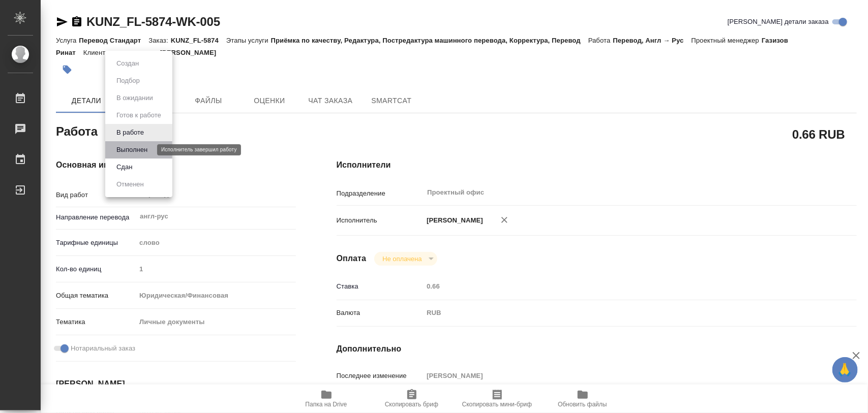 The image size is (868, 413). What do you see at coordinates (128, 81) in the screenshot?
I see `button: Подбор` at bounding box center [128, 81].